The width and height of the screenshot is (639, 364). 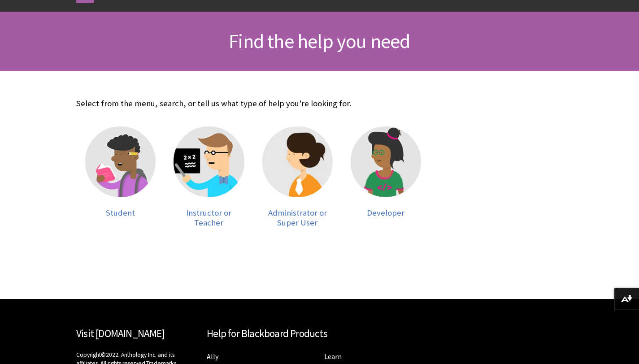 I want to click on a: Administrator Administrator or Super User, so click(x=297, y=177).